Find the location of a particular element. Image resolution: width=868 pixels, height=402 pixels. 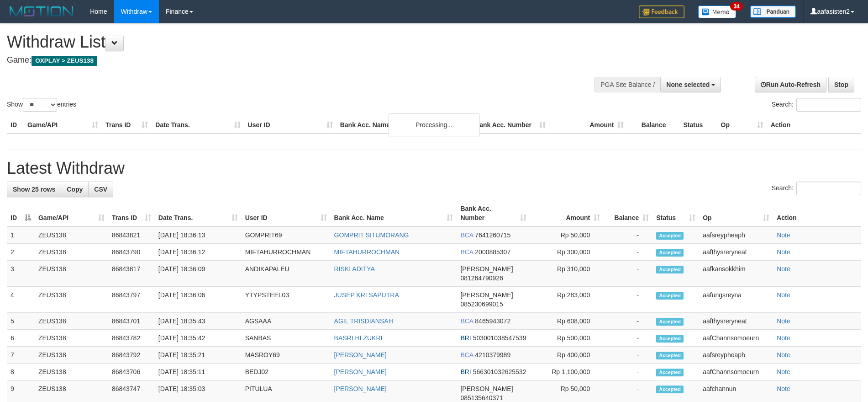

td: YTYPSTEEL03 is located at coordinates (286, 299).